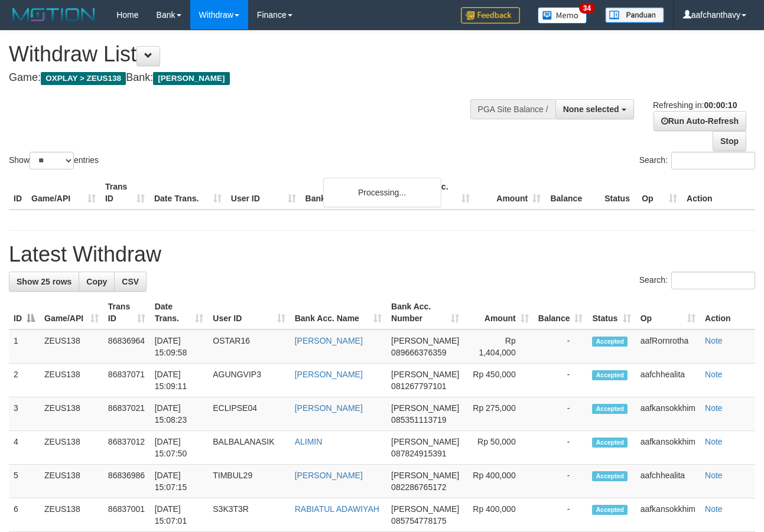  I want to click on span: Copy, so click(97, 282).